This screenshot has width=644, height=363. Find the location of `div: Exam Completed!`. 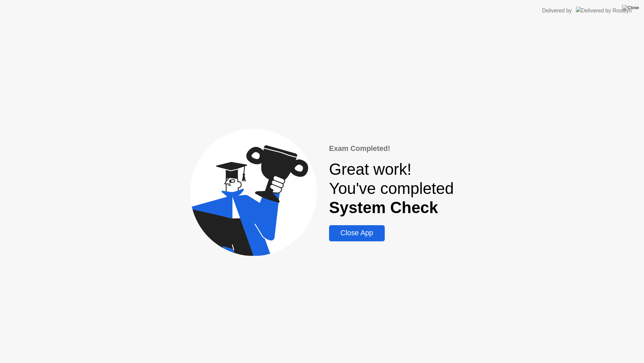

div: Exam Completed! is located at coordinates (392, 149).